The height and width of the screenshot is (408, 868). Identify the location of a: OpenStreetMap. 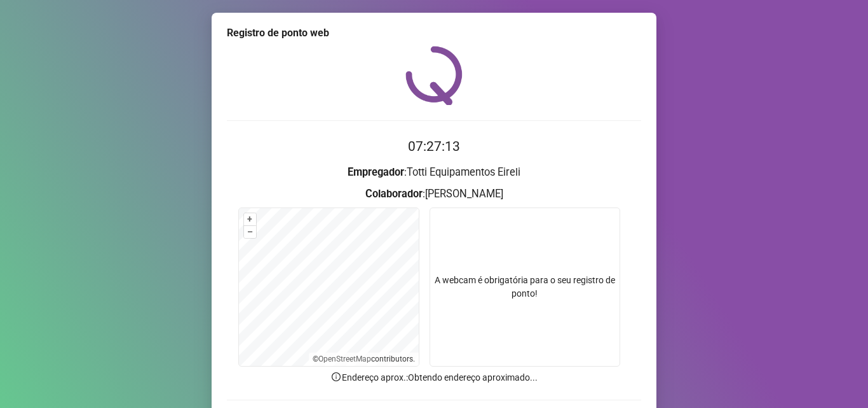
(344, 359).